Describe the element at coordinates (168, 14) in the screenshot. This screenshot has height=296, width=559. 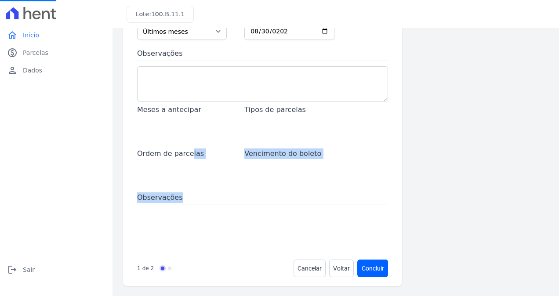
I see `span: 100.B.11.1` at that location.